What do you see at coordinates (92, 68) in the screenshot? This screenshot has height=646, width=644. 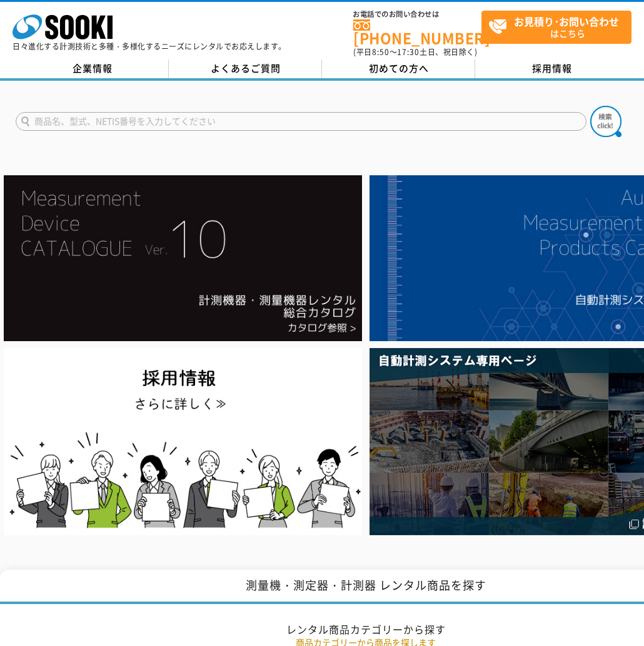 I see `a: 企業情報` at bounding box center [92, 68].